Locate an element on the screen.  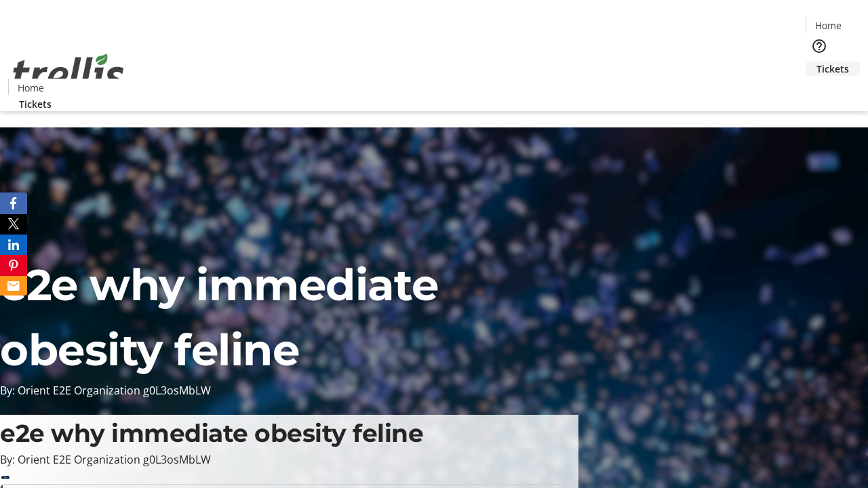
button: Help is located at coordinates (819, 46).